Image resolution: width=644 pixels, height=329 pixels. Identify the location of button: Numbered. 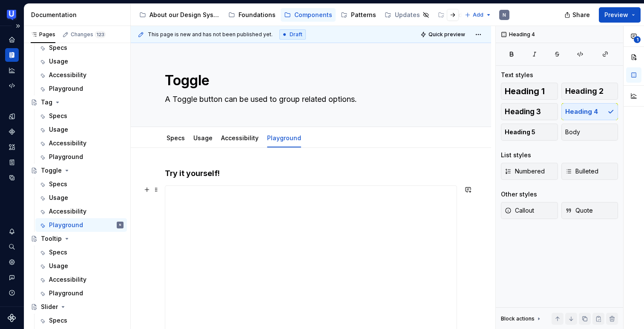
(529, 172).